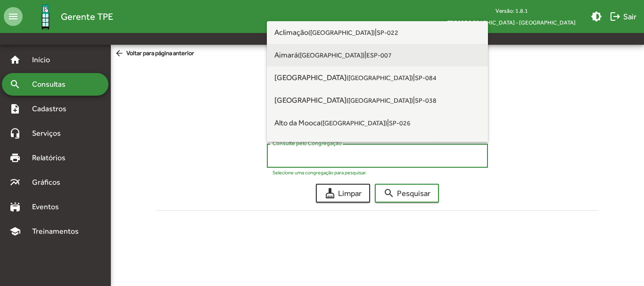 This screenshot has width=644, height=286. I want to click on span: Voltar para página anterior, so click(154, 54).